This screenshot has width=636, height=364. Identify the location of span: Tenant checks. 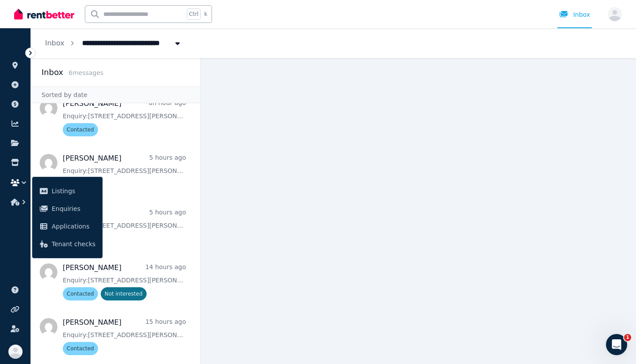
(73, 244).